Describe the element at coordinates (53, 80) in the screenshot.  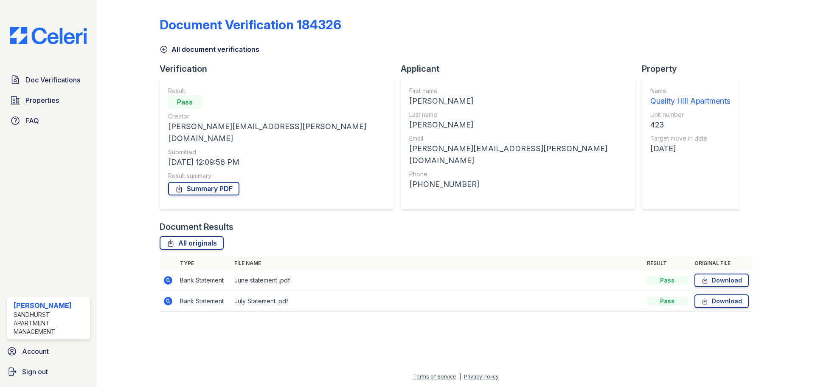
I see `span: Doc Verifications` at that location.